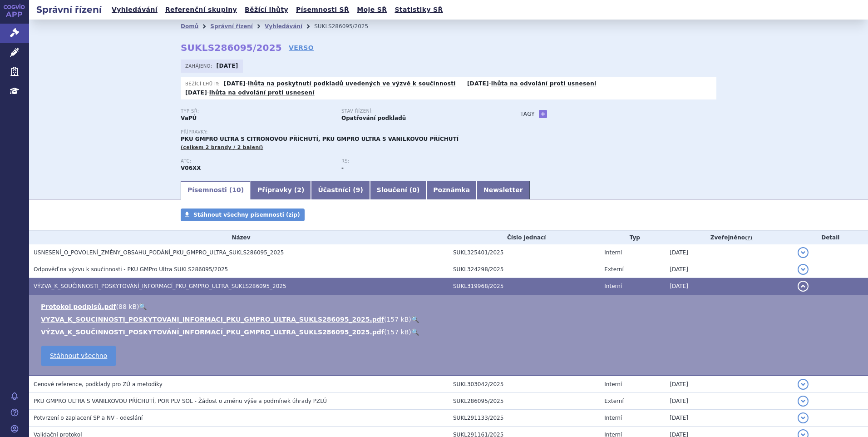 The height and width of the screenshot is (437, 868). I want to click on th: Detail, so click(830, 238).